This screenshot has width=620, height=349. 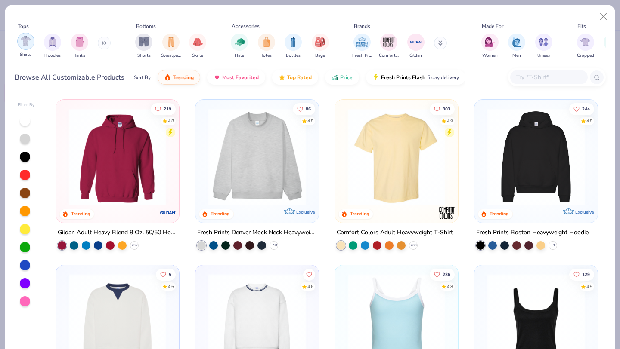 What do you see at coordinates (443, 77) in the screenshot?
I see `span: 5 day delivery` at bounding box center [443, 77].